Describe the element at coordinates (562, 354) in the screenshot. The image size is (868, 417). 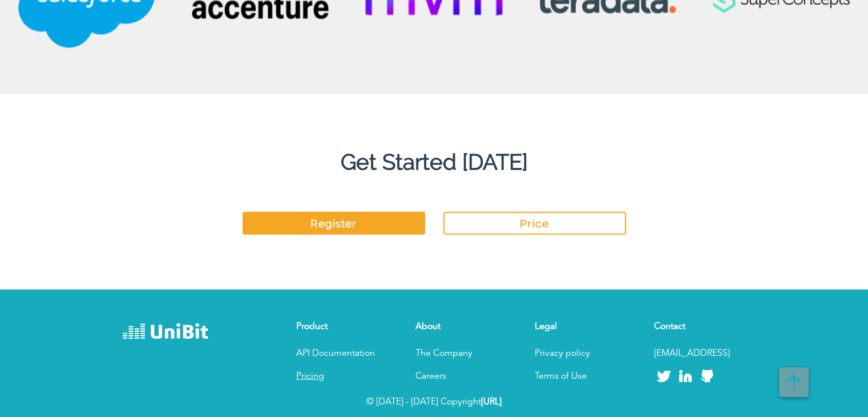
I see `a: Privacy policy` at that location.